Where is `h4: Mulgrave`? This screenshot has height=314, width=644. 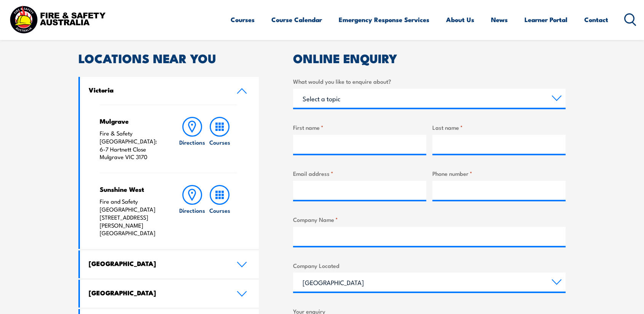
h4: Mulgrave is located at coordinates (131, 121).